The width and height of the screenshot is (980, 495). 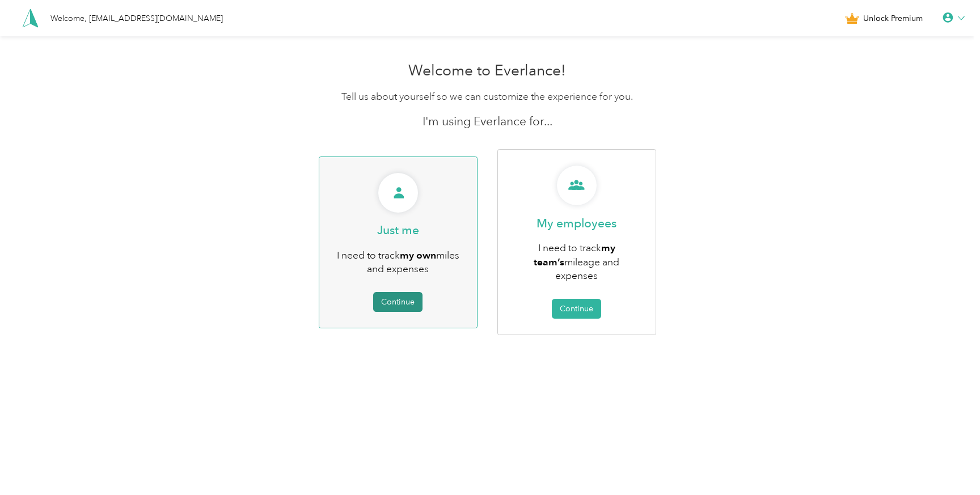 What do you see at coordinates (487, 71) in the screenshot?
I see `h1: Welcome to Everlance!` at bounding box center [487, 71].